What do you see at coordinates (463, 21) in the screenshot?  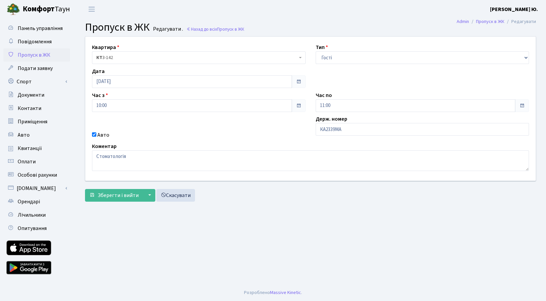 I see `a: Admin` at bounding box center [463, 21].